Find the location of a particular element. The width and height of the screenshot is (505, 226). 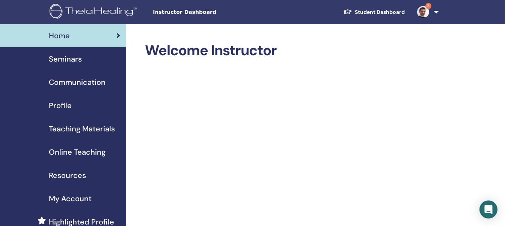

a: Student Dashboard is located at coordinates (374, 12).